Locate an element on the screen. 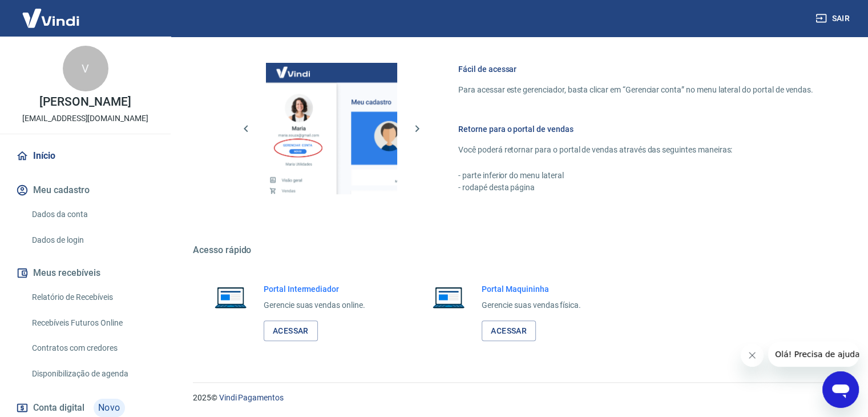 This screenshot has width=868, height=417. div: V is located at coordinates (86, 68).